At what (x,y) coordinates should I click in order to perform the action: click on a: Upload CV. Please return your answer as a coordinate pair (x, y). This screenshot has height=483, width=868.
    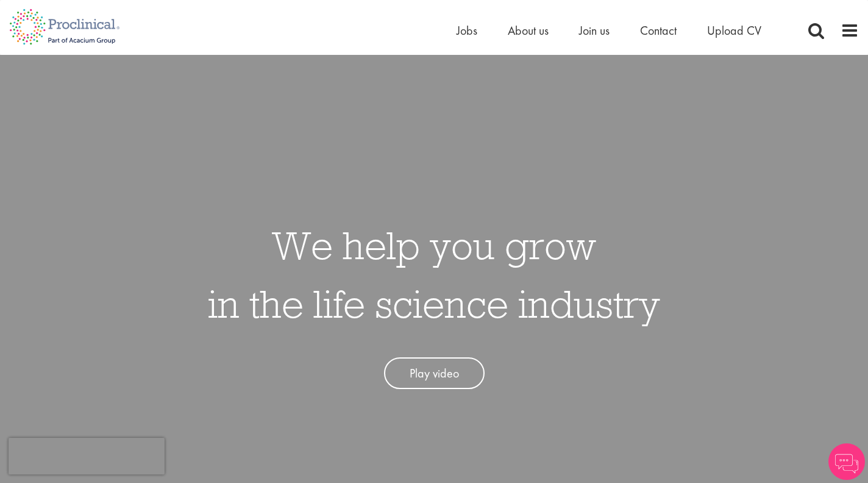
    Looking at the image, I should click on (733, 31).